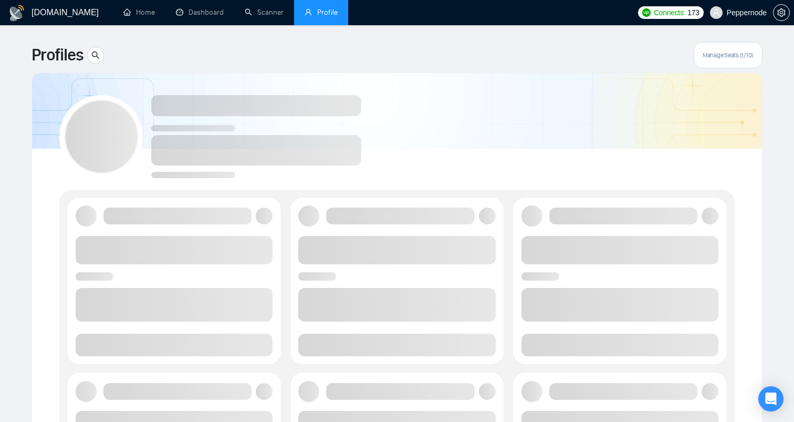  Describe the element at coordinates (327, 12) in the screenshot. I see `span: Profile` at that location.